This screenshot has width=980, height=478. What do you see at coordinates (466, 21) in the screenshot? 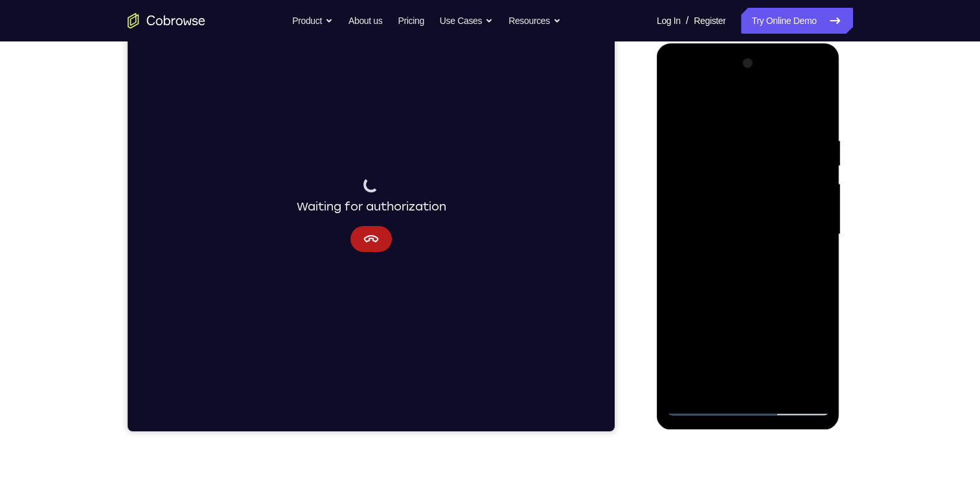
I see `button: Use Cases` at bounding box center [466, 21].